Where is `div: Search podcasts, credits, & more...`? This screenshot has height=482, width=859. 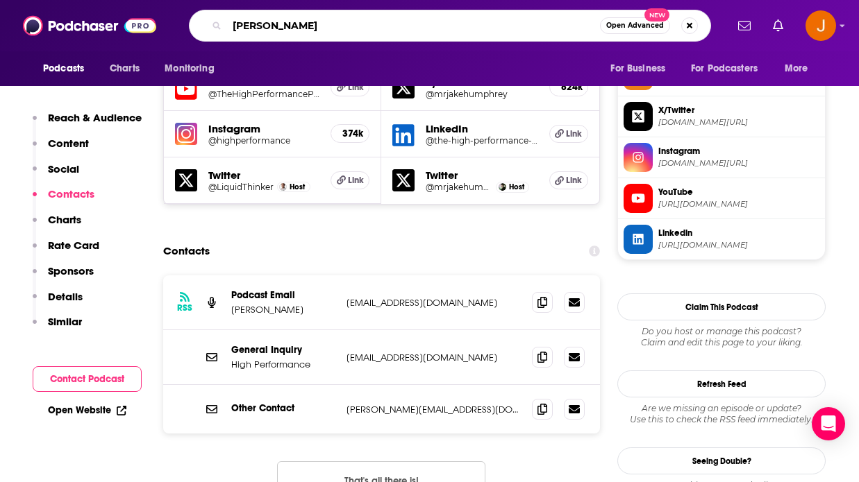
div: Search podcasts, credits, & more... is located at coordinates (450, 26).